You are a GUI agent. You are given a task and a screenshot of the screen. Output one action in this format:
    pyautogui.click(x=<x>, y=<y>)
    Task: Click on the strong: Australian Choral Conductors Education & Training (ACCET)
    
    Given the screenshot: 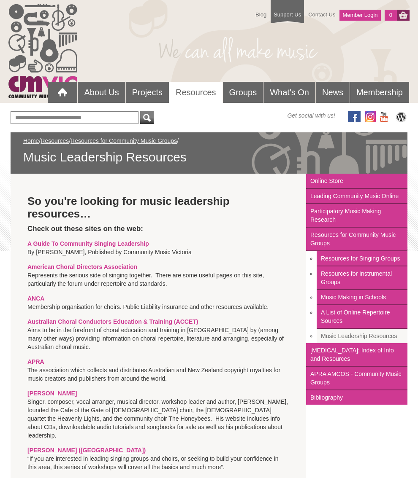 What is the action you would take?
    pyautogui.click(x=113, y=322)
    